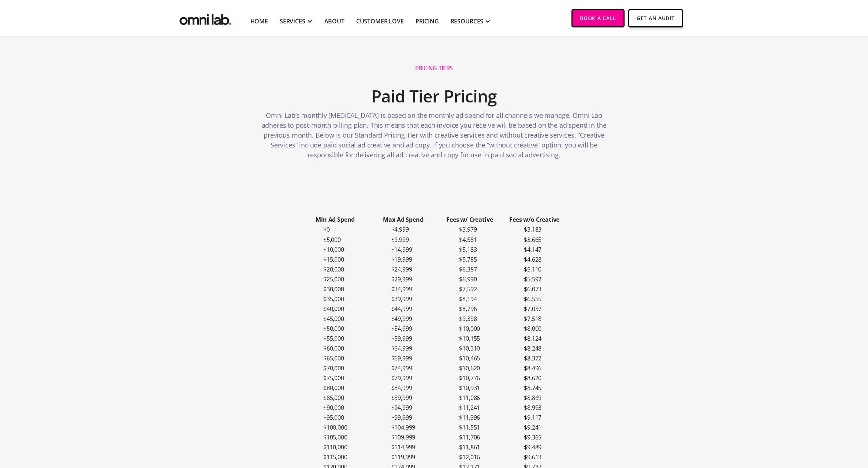 This screenshot has width=868, height=468. I want to click on td: $40,000, so click(335, 309).